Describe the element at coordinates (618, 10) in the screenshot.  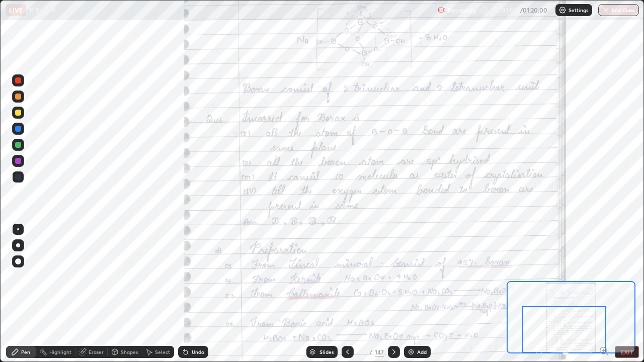
I see `button: End Class` at that location.